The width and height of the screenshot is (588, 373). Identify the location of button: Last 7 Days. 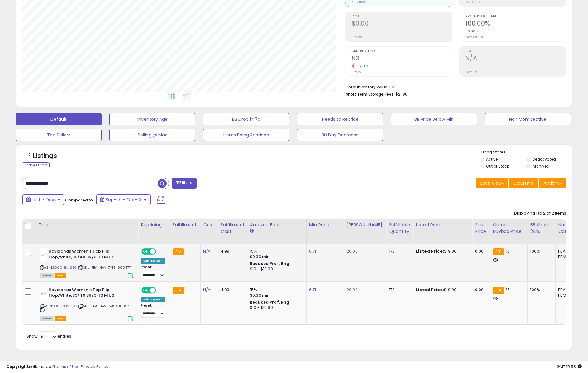
(43, 200).